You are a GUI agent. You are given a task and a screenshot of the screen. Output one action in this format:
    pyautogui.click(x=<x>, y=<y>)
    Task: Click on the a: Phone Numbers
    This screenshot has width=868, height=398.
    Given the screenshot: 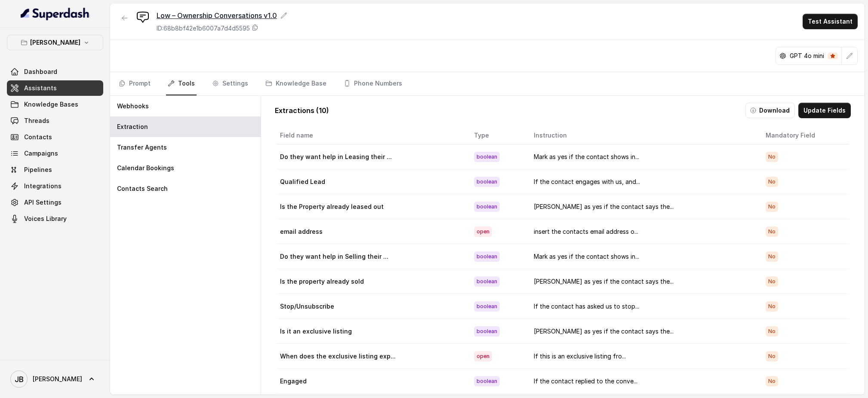 What is the action you would take?
    pyautogui.click(x=373, y=84)
    